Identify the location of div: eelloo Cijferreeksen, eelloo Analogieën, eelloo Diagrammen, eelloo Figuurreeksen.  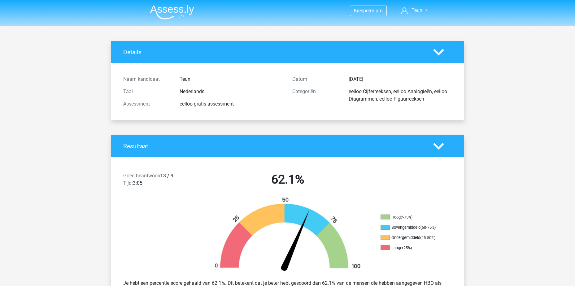
(401, 95).